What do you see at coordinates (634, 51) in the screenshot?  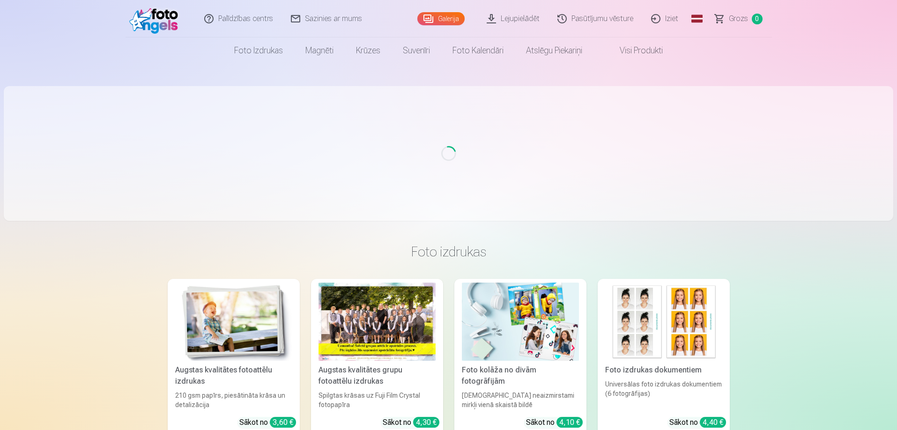 I see `a: Visi produkti` at bounding box center [634, 51].